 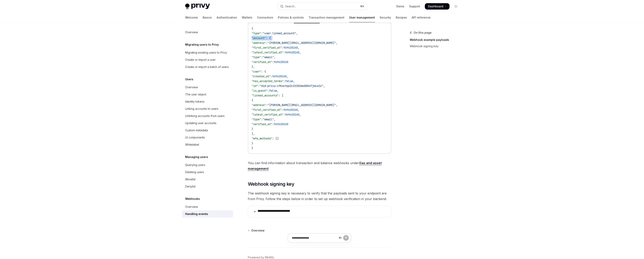 What do you see at coordinates (207, 67) in the screenshot?
I see `div: Create or import a batch of users` at bounding box center [207, 67].